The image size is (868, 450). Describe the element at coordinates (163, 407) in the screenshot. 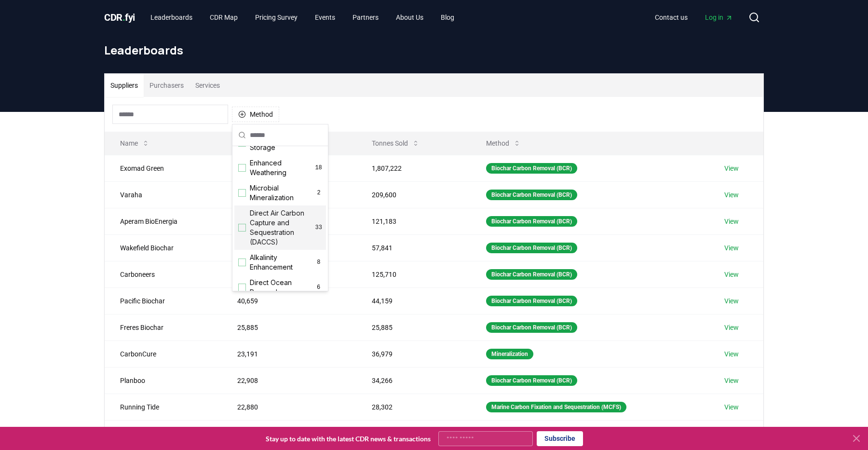

I see `td: Running Tide` at that location.